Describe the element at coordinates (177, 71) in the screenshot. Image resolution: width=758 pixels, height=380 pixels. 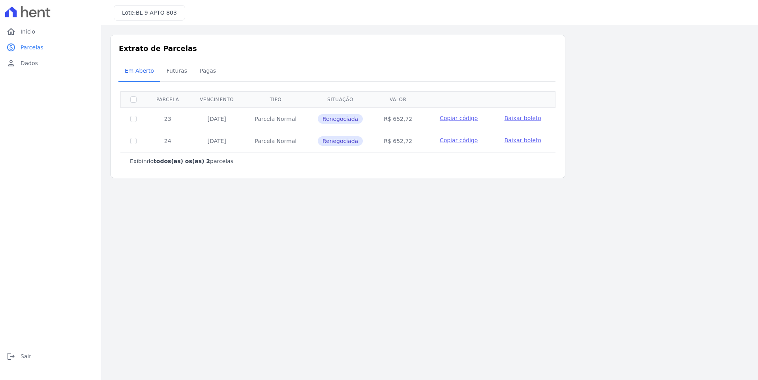
I see `span: Futuras` at that location.